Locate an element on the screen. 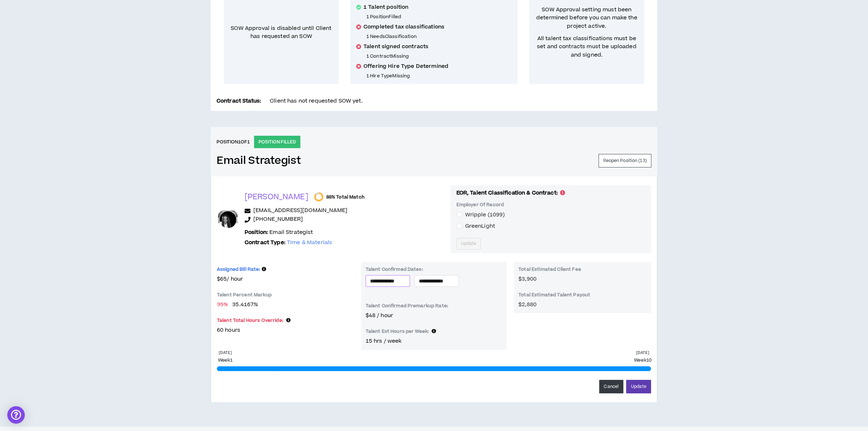 The width and height of the screenshot is (868, 431). span: $65 / hour is located at coordinates (285, 279).